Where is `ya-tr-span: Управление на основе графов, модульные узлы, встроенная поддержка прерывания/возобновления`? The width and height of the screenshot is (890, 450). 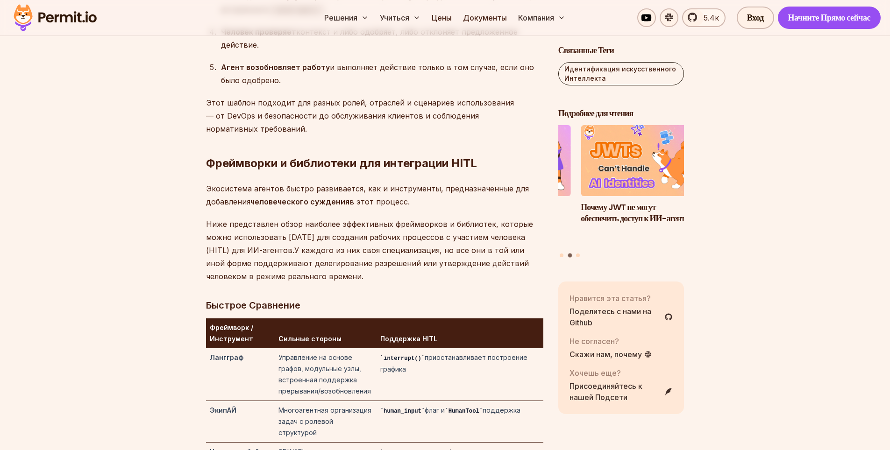
ya-tr-span: Управление на основе графов, модульные узлы, встроенная поддержка прерывания/возобновления is located at coordinates (325, 374).